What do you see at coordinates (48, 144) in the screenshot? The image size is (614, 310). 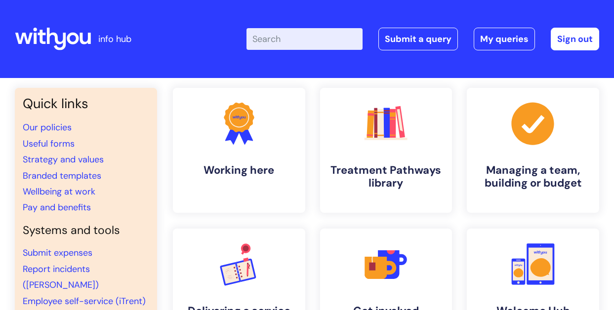 I see `a: Useful forms` at bounding box center [48, 144].